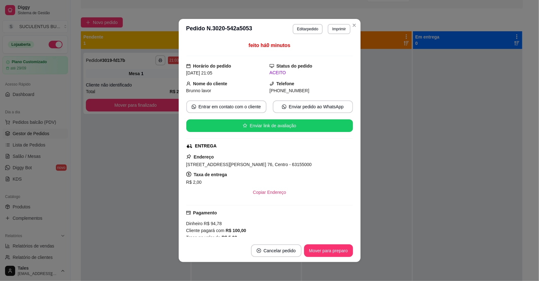  Describe the element at coordinates (272, 84) in the screenshot. I see `span: phone` at that location.